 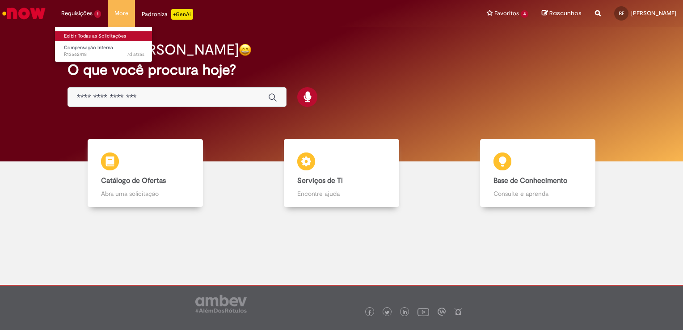 What do you see at coordinates (133, 181) in the screenshot?
I see `b: Catálogo de Ofertas` at bounding box center [133, 181].